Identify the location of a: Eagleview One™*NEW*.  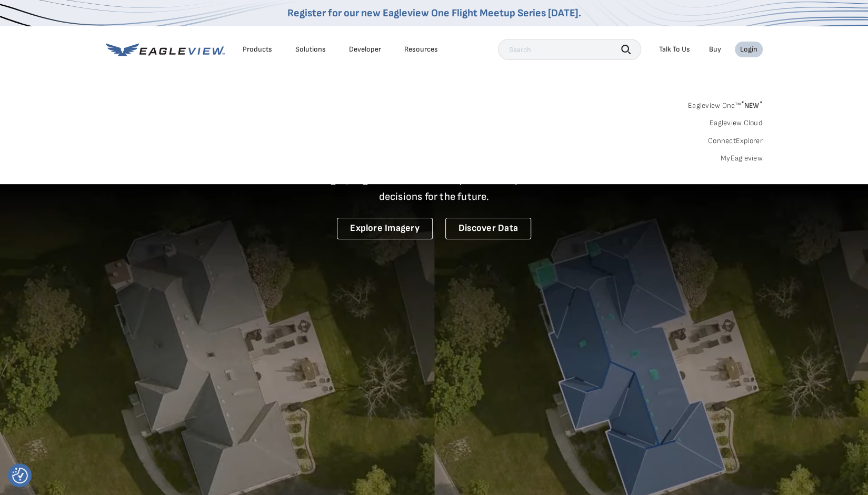
(726, 104).